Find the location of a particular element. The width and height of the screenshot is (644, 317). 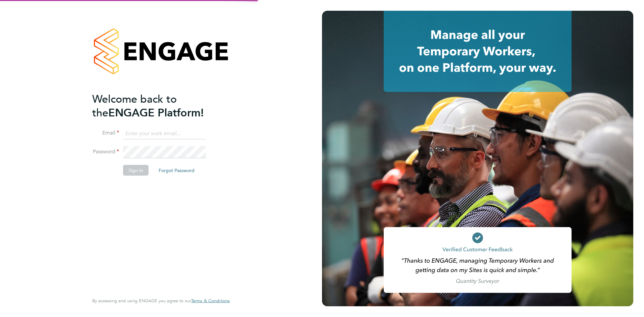

label: Password is located at coordinates (106, 151).